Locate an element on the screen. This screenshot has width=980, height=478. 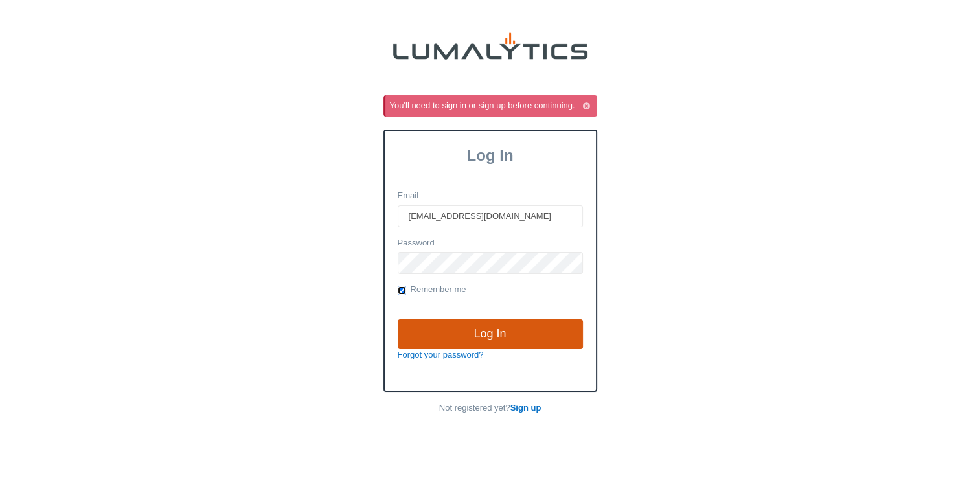
h3: Log In is located at coordinates (490, 156).